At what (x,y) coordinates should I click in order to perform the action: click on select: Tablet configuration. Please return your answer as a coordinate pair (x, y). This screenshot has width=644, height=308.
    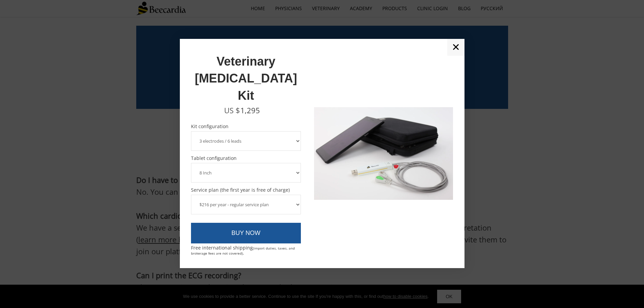
    Looking at the image, I should click on (246, 173).